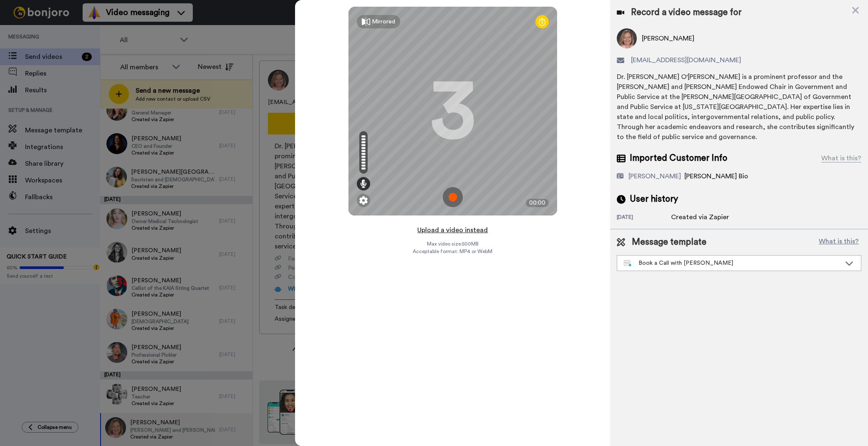 The image size is (868, 446). I want to click on p: Thanks for being with us for 4 months - it's flown by! How can we make the next 4 months even bet..., so click(90, 28).